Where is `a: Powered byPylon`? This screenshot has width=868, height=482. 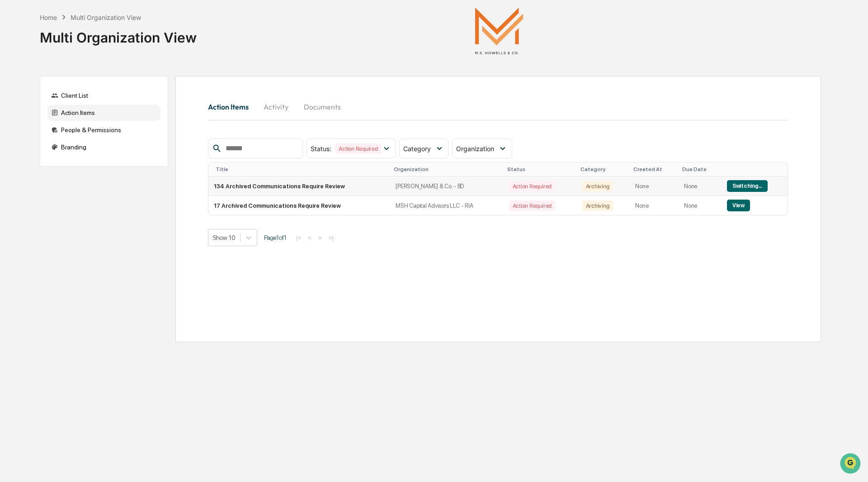 a: Powered byPylon is located at coordinates (86, 157).